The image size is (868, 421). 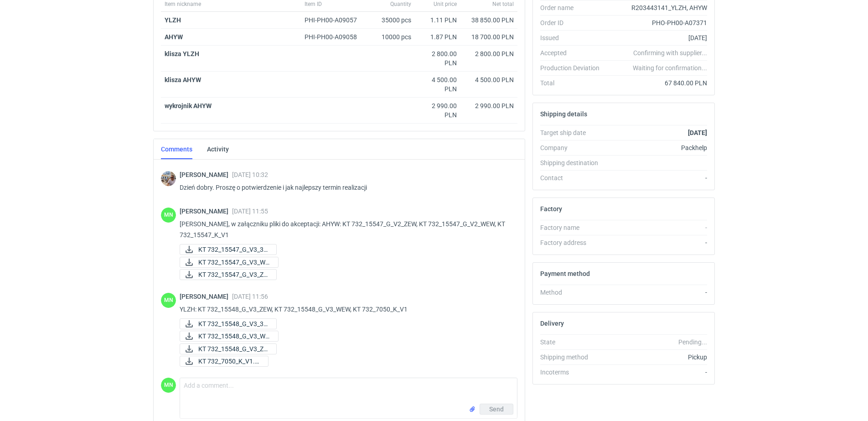 What do you see at coordinates (235, 262) in the screenshot?
I see `span: KT 732_15547_G_V3_WE...` at bounding box center [235, 262].